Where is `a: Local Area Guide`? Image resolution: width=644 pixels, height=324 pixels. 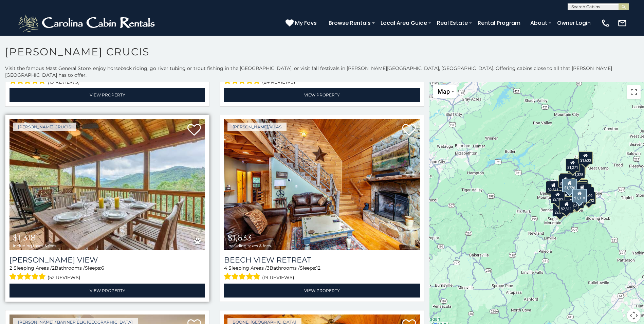 a: Local Area Guide is located at coordinates (404, 23).